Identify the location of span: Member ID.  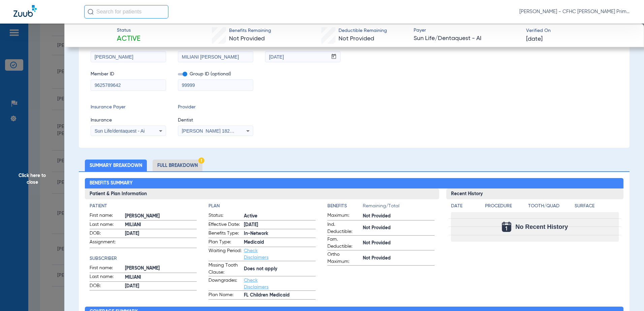
(128, 74).